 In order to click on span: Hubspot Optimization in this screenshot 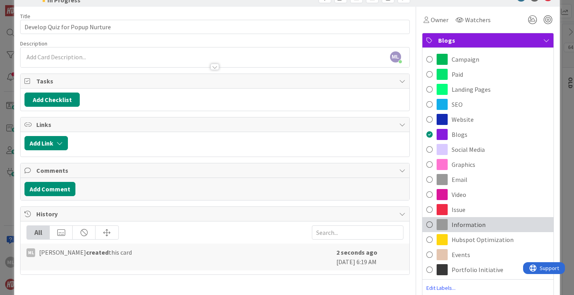, I will do `click(482, 239)`.